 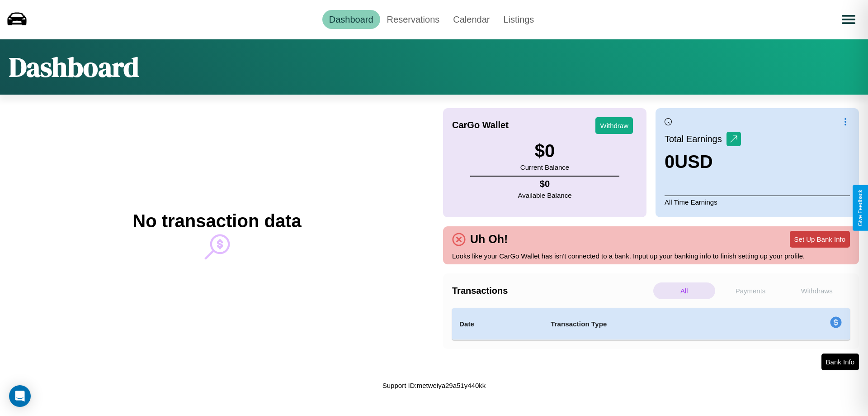 What do you see at coordinates (614, 125) in the screenshot?
I see `button: Withdraw` at bounding box center [614, 125].